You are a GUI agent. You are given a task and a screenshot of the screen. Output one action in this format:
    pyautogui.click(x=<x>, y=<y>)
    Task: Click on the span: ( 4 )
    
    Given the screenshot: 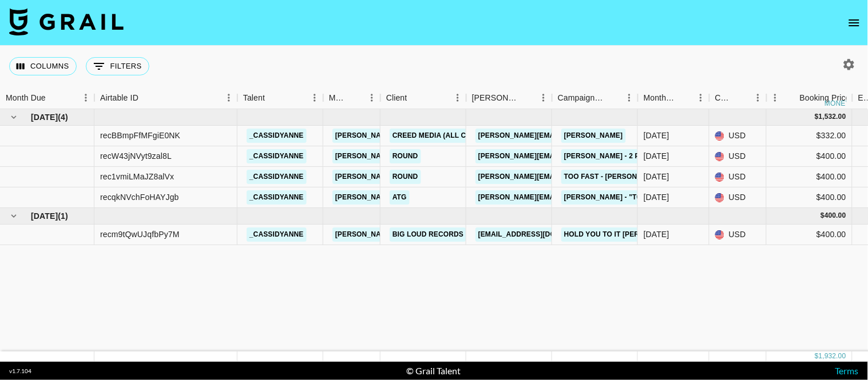 What is the action you would take?
    pyautogui.click(x=63, y=117)
    